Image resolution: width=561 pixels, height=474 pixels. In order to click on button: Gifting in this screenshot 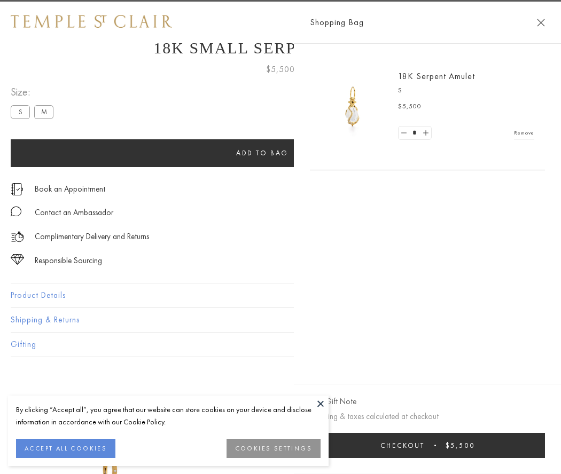, I will do `click(280, 344)`.